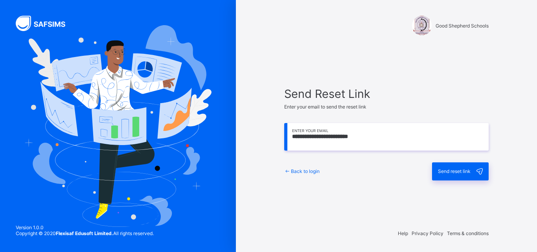 The width and height of the screenshot is (537, 252). Describe the element at coordinates (468, 233) in the screenshot. I see `span: Terms & conditions` at that location.